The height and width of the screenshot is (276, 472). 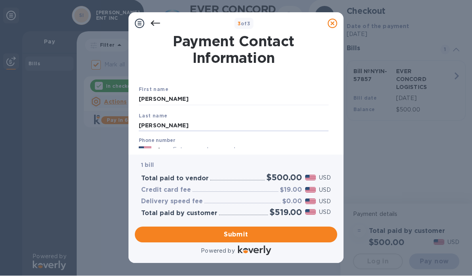 What do you see at coordinates (236, 235) in the screenshot?
I see `span: Submit` at bounding box center [236, 235].